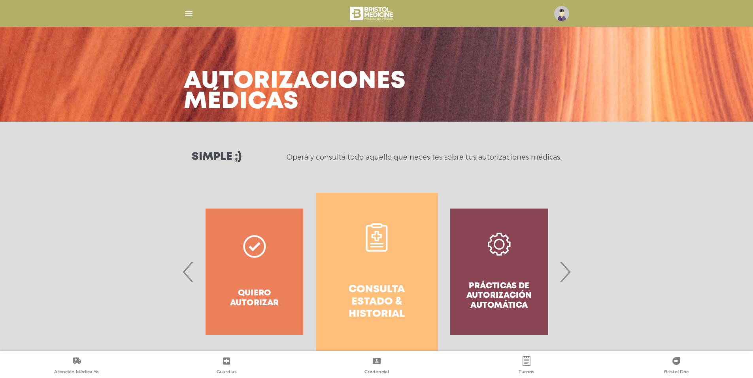 This screenshot has width=753, height=378. What do you see at coordinates (226, 367) in the screenshot?
I see `a: Guardias` at bounding box center [226, 367].